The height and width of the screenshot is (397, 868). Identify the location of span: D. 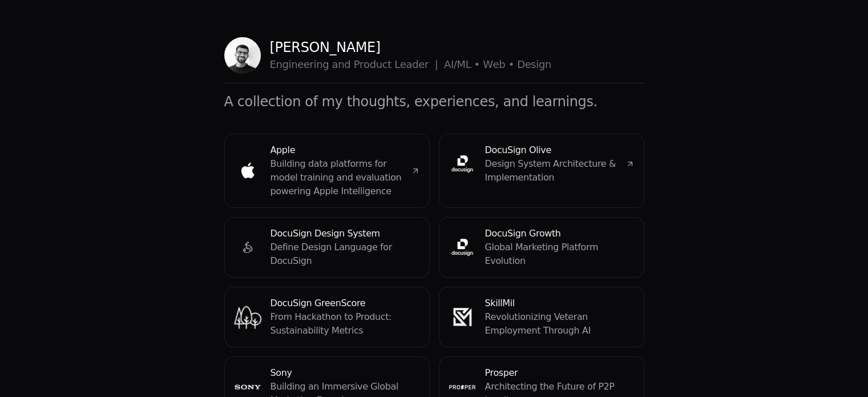
(520, 65).